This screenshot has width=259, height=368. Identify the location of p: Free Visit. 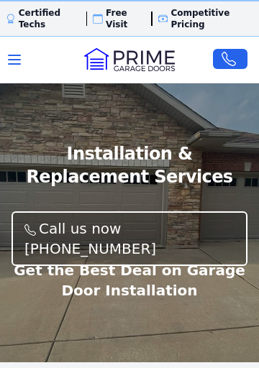
(125, 19).